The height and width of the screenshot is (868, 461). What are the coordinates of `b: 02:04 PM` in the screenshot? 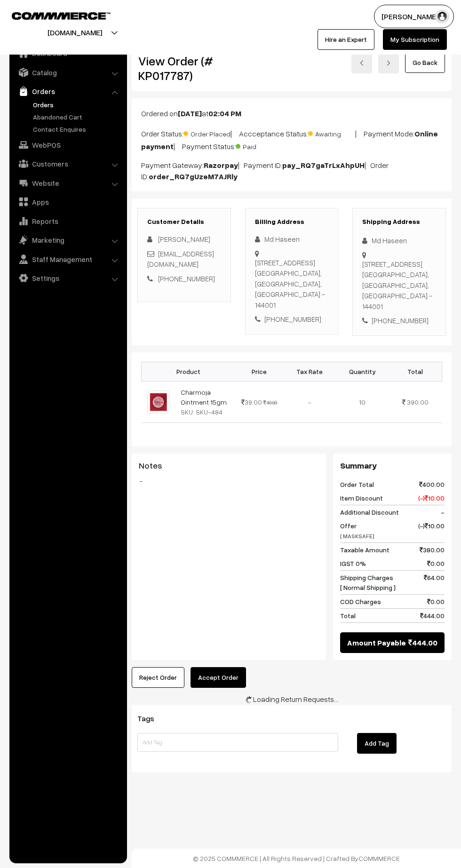 It's located at (225, 113).